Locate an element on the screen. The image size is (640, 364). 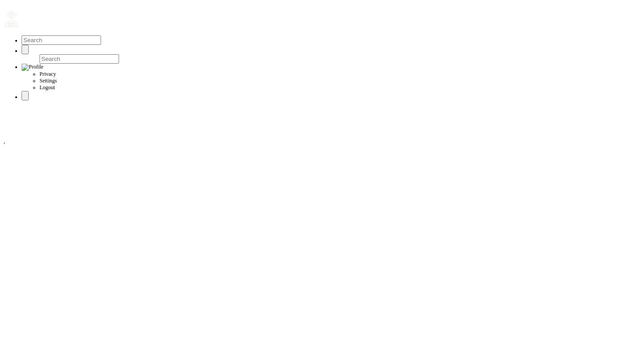
span: Settings is located at coordinates (48, 81).